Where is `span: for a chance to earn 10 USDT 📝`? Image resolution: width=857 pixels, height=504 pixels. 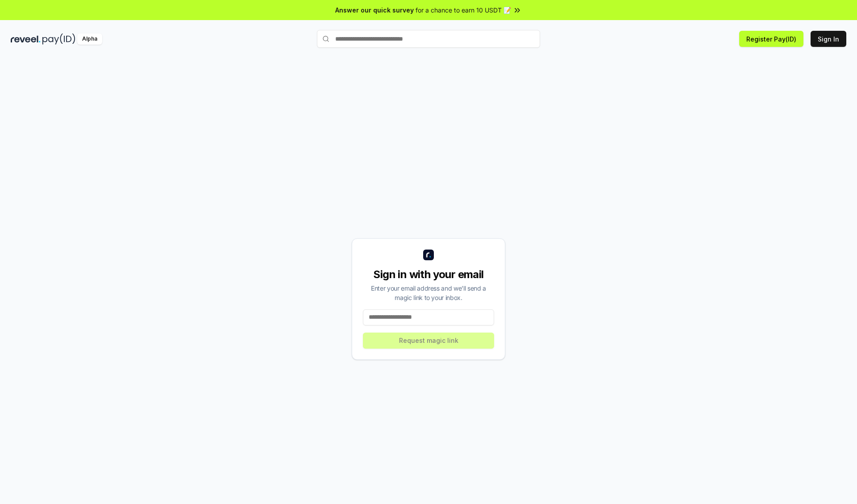 span: for a chance to earn 10 USDT 📝 is located at coordinates (464, 10).